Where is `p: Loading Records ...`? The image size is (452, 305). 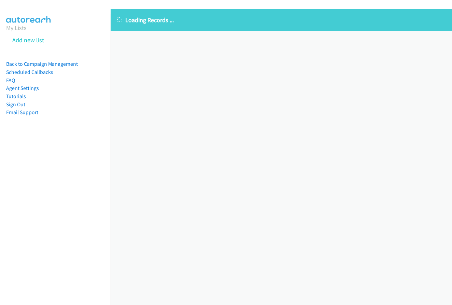
p: Loading Records ... is located at coordinates (281, 20).